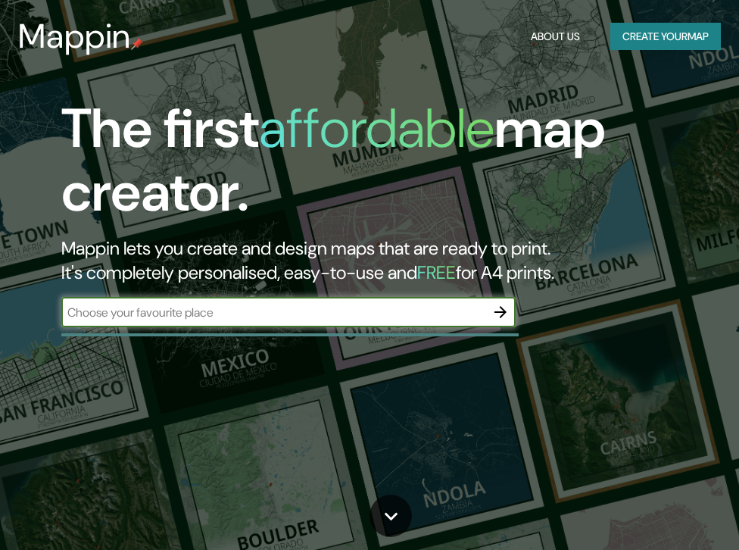 This screenshot has height=550, width=739. What do you see at coordinates (436, 272) in the screenshot?
I see `h5: FREE` at bounding box center [436, 272].